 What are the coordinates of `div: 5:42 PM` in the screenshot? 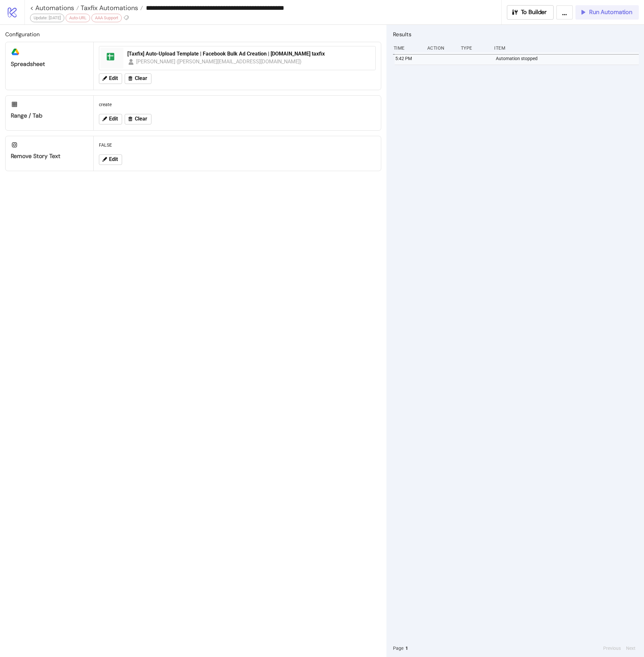 It's located at (409, 59).